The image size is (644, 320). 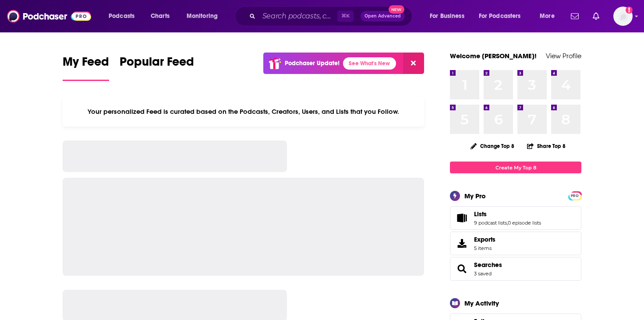 I want to click on span: My Feed, so click(x=86, y=64).